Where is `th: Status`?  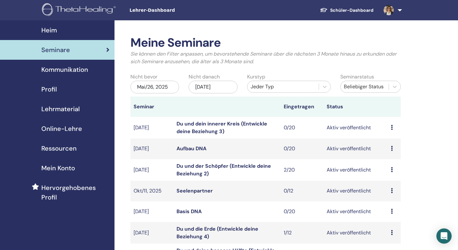
th: Status is located at coordinates (356, 107).